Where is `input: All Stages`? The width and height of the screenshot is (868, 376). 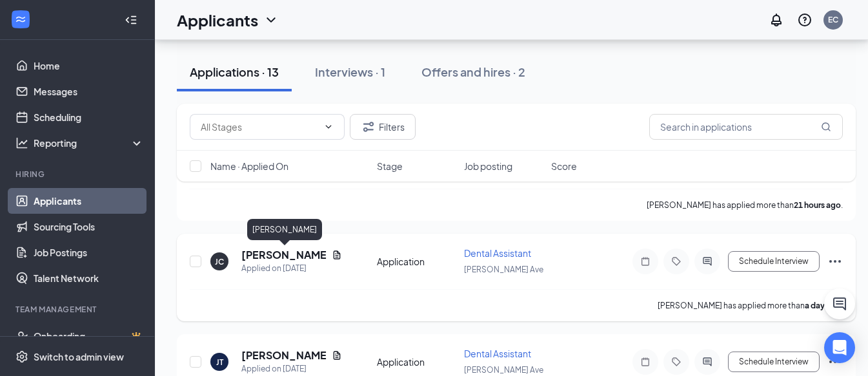 input: All Stages is located at coordinates (259, 127).